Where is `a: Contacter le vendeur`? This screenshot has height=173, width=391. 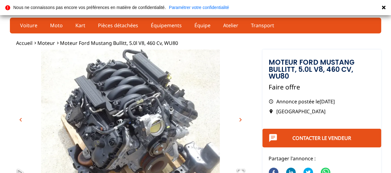
a: Contacter le vendeur is located at coordinates (322, 138).